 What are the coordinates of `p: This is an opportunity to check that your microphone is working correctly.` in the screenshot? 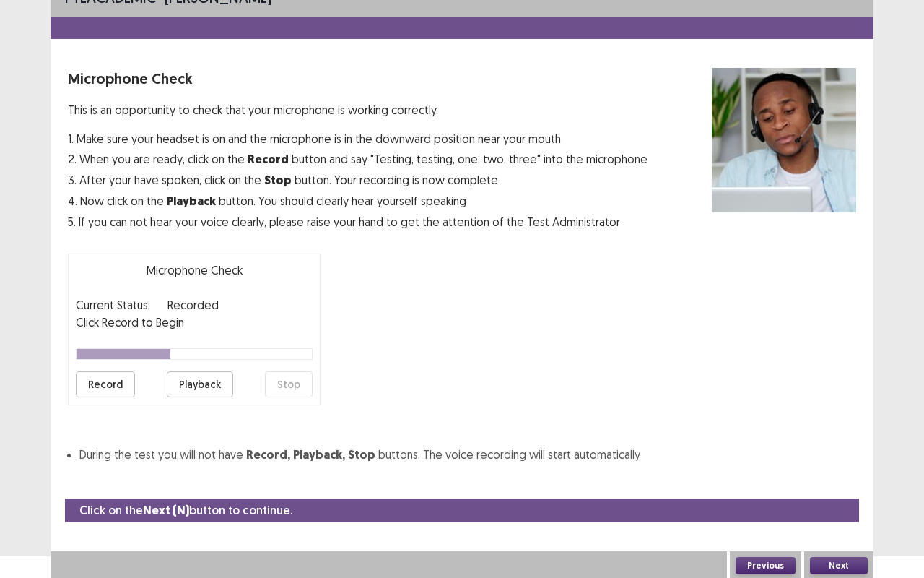 It's located at (358, 110).